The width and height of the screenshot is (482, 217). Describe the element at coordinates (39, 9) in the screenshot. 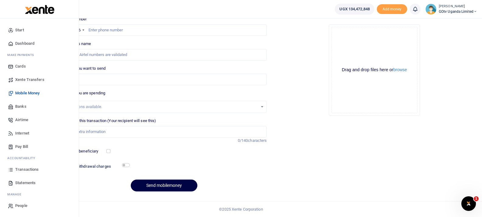

I see `a: logo-small logo-large logo-large` at that location.